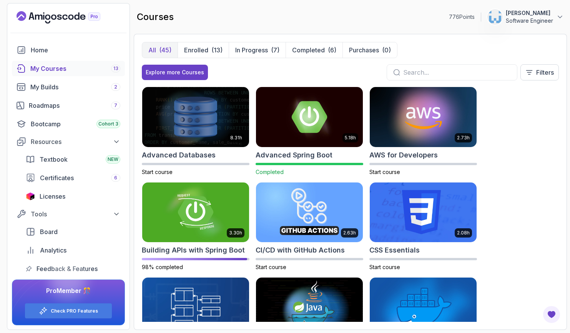 This screenshot has width=570, height=333. Describe the element at coordinates (463, 138) in the screenshot. I see `p: 2.73h` at that location.